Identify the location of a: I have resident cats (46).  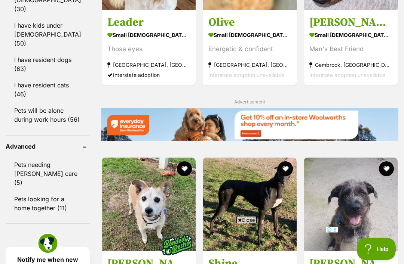
(48, 90).